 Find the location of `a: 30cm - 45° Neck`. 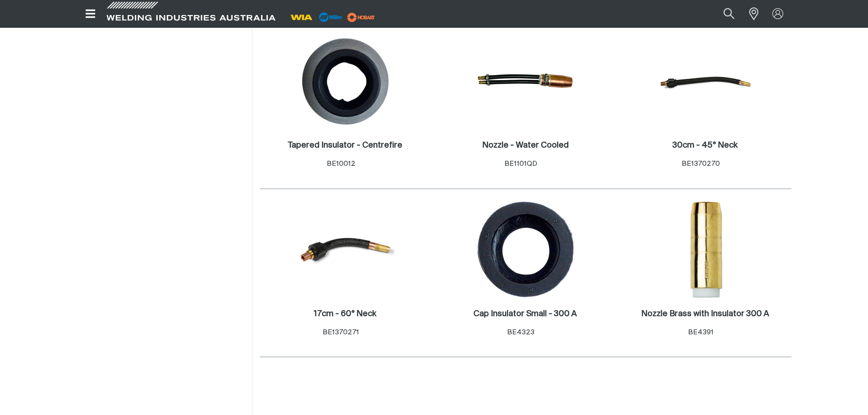

a: 30cm - 45° Neck is located at coordinates (705, 145).